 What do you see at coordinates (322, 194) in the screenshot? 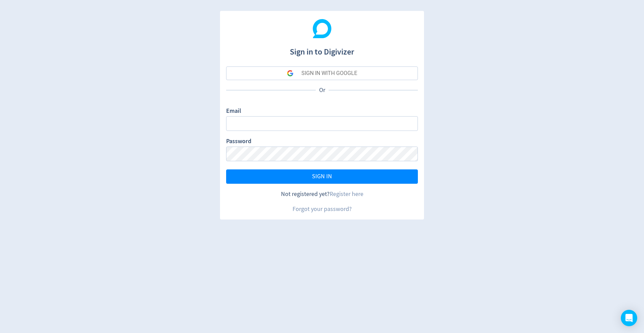
I see `div: Not registered yet?` at bounding box center [322, 194].